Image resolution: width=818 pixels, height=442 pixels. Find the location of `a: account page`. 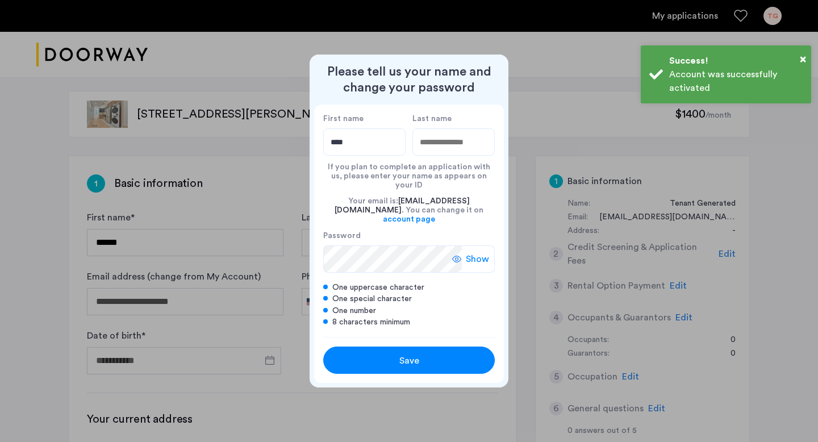

a: account page is located at coordinates (409, 219).